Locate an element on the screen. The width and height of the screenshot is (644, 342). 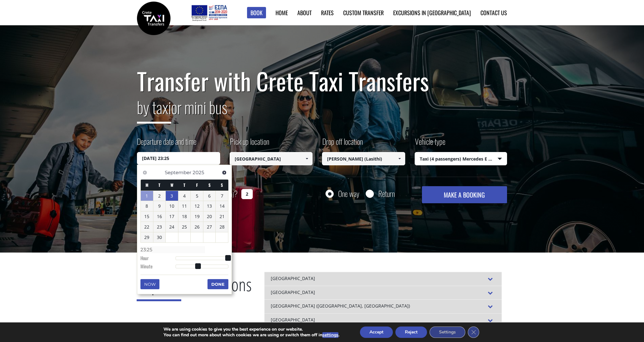
input: Select pickup location is located at coordinates (271, 159).